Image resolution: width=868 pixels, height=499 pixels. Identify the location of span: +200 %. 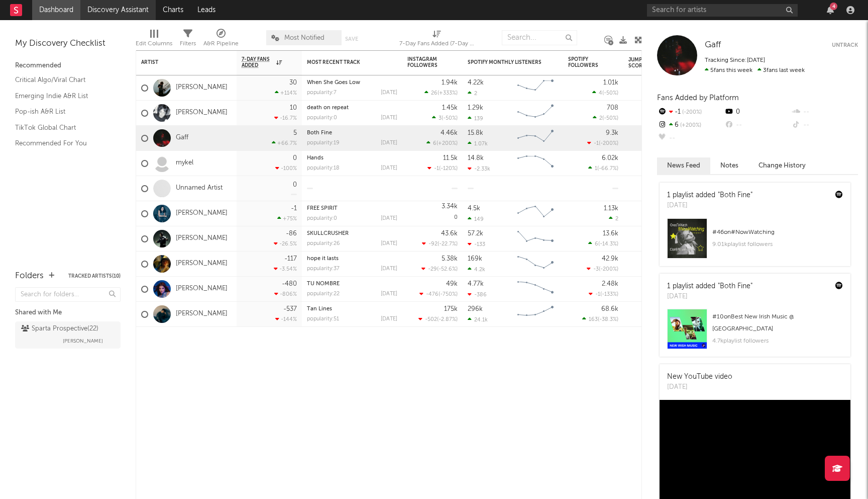
(447, 144).